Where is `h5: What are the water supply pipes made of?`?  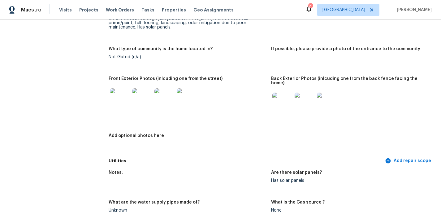
h5: What are the water supply pipes made of? is located at coordinates (154, 202).